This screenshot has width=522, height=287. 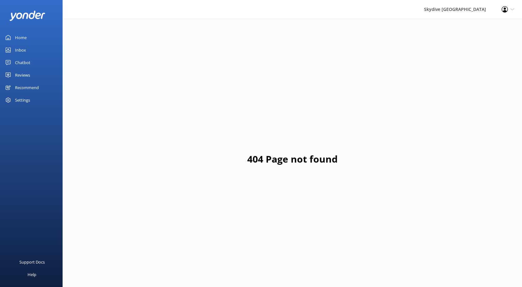 I want to click on div: Recommend, so click(x=27, y=88).